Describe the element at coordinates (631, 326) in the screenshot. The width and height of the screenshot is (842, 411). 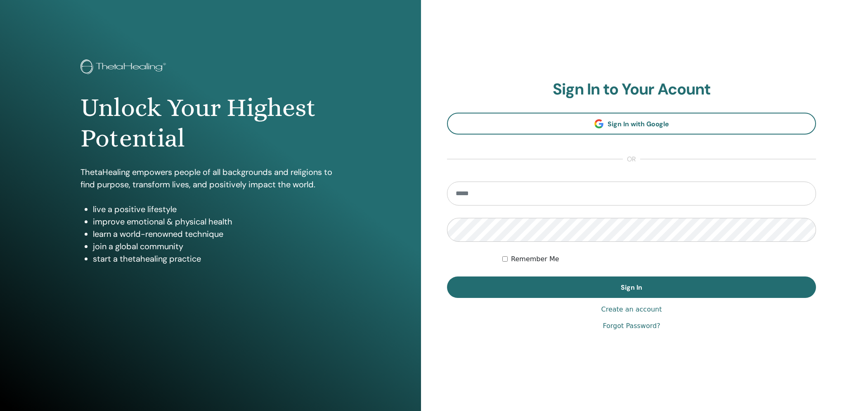
I see `a: Forgot Password?` at that location.